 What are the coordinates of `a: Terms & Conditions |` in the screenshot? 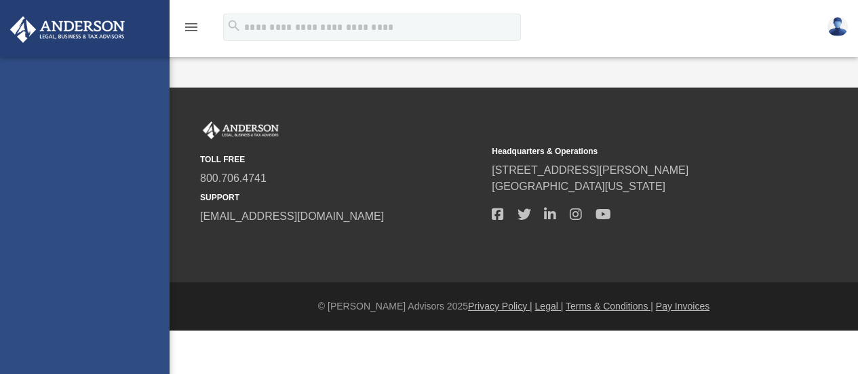 It's located at (609, 306).